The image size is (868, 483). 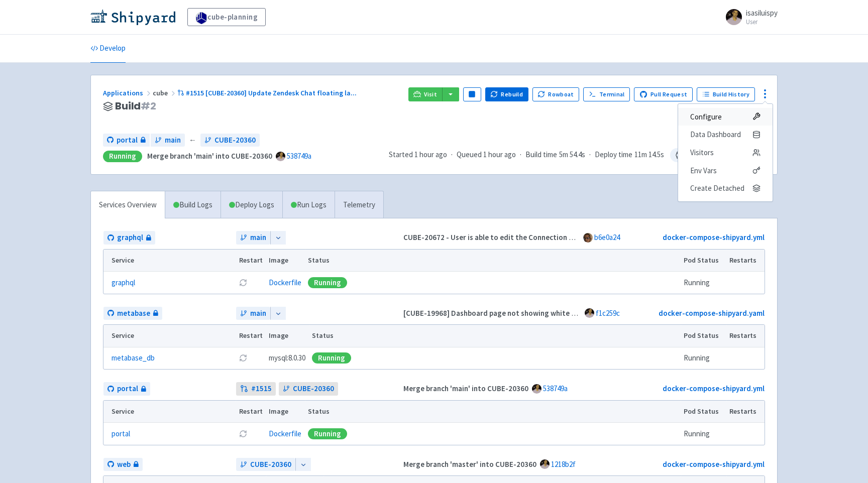 I want to click on span: graphql, so click(x=130, y=238).